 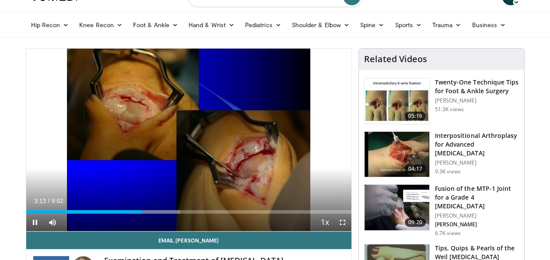 What do you see at coordinates (415, 169) in the screenshot?
I see `span: 04:17` at bounding box center [415, 169].